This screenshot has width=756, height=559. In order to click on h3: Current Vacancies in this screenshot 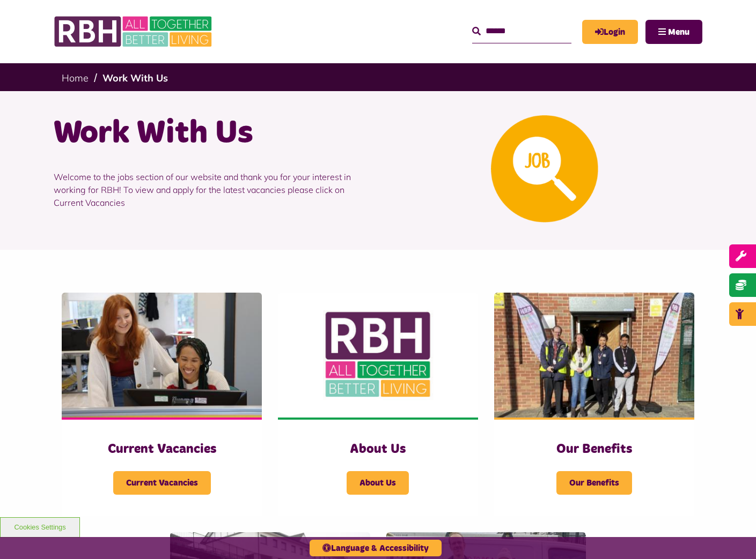, I will do `click(162, 449)`.